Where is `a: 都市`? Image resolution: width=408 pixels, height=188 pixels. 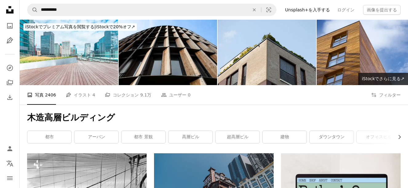 a: 都市 is located at coordinates (49, 137).